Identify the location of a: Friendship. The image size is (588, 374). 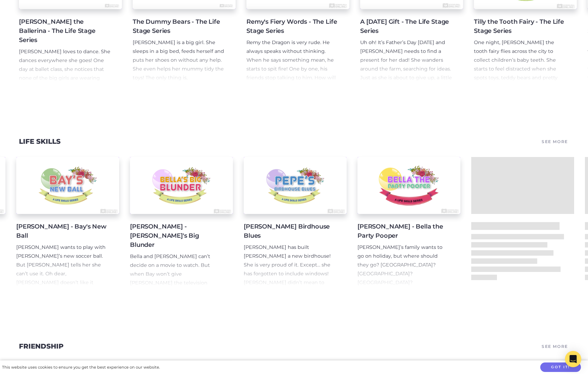
(41, 345).